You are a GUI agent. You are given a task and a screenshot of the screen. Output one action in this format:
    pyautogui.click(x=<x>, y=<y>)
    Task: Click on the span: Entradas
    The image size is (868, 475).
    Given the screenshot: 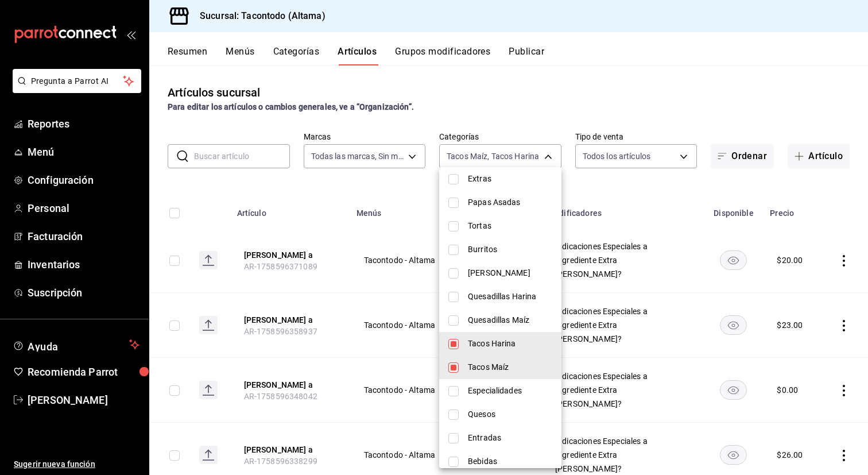 What is the action you would take?
    pyautogui.click(x=510, y=438)
    